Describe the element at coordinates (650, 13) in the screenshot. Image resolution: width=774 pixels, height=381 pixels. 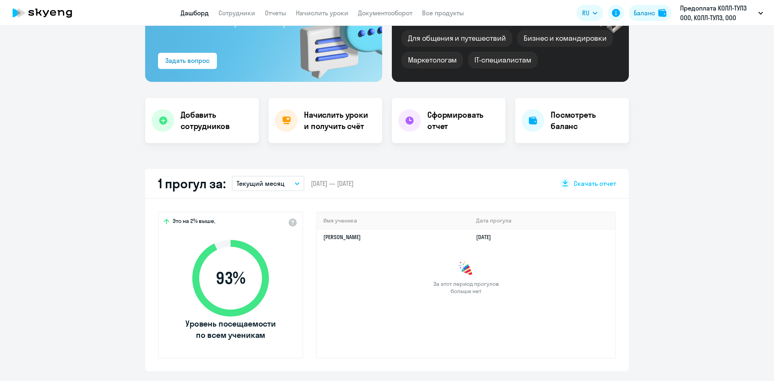
I see `a: Балансbalance` at that location.